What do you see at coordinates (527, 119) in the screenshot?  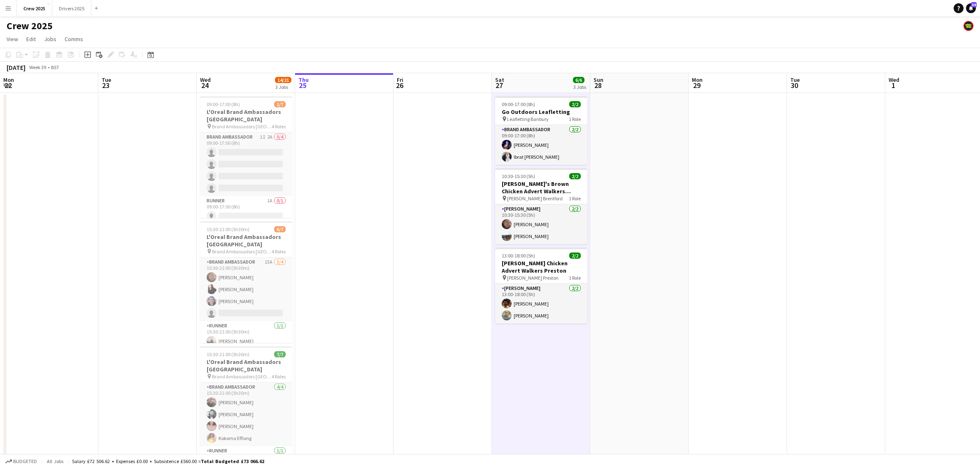 I see `span: Leafletting Banbury` at bounding box center [527, 119].